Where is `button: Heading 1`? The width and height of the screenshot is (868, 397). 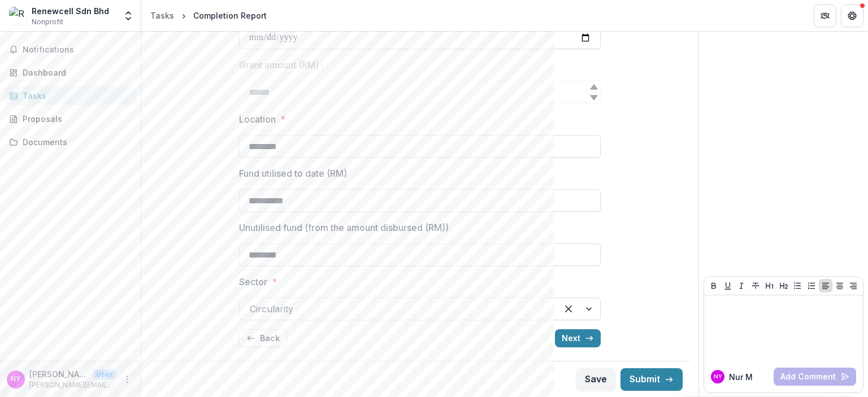 button: Heading 1 is located at coordinates (770, 286).